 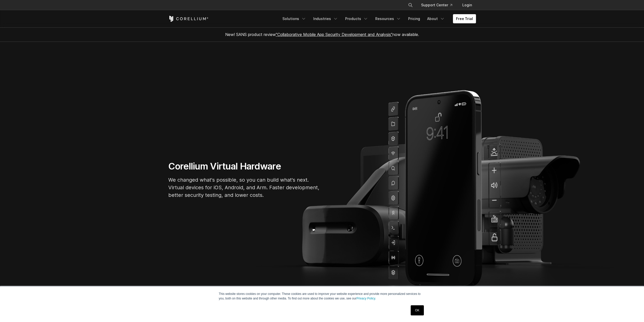 I want to click on a: OK, so click(x=417, y=310).